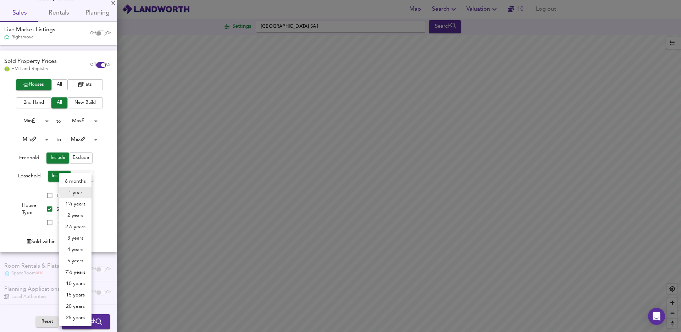 The height and width of the screenshot is (332, 681). Describe the element at coordinates (75, 238) in the screenshot. I see `li: 3 years` at that location.